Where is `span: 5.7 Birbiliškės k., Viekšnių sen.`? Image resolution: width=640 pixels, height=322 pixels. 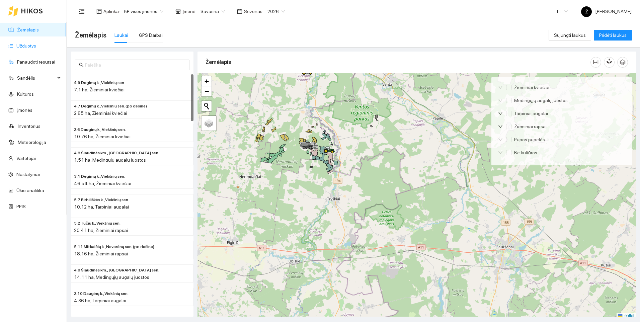
span: 5.7 Birbiliškės k., Viekšnių sen. is located at coordinates (101, 200).